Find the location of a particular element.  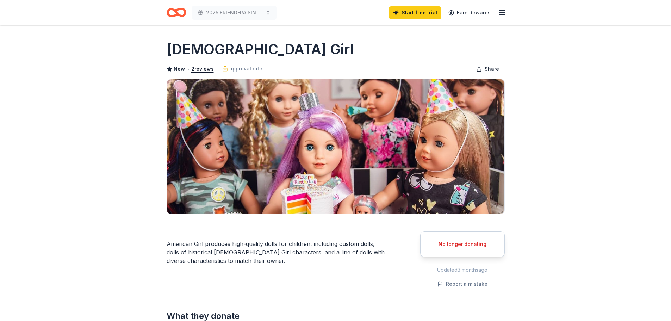

a: Home is located at coordinates (176, 12).